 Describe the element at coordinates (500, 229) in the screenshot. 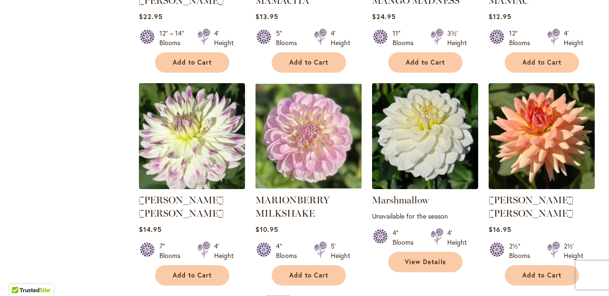

I see `span: $16.95` at that location.